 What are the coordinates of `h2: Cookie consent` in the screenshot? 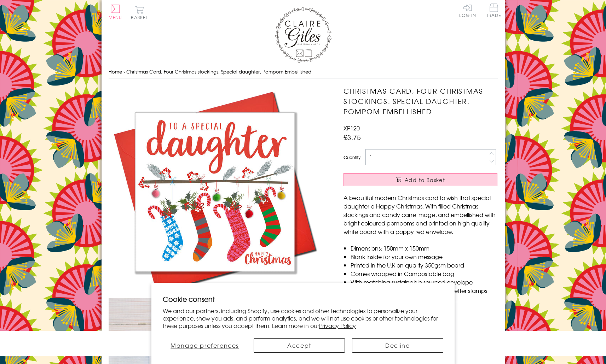 It's located at (303, 299).